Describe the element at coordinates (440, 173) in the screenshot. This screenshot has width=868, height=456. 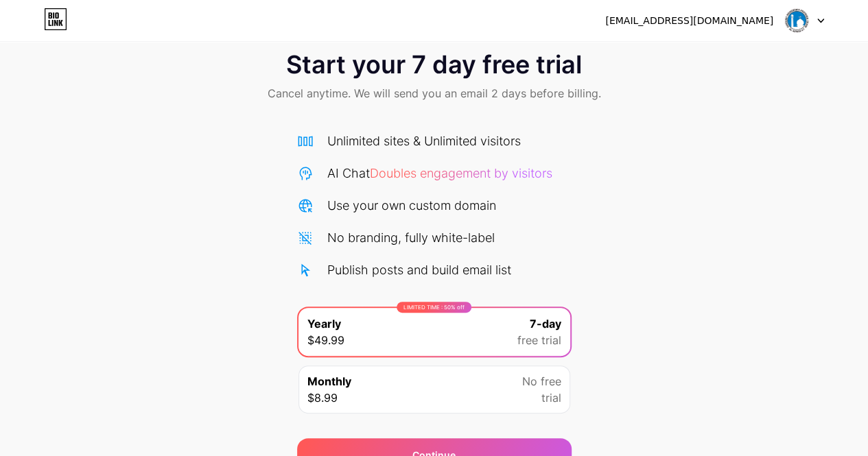
I see `div: AI Chat` at that location.